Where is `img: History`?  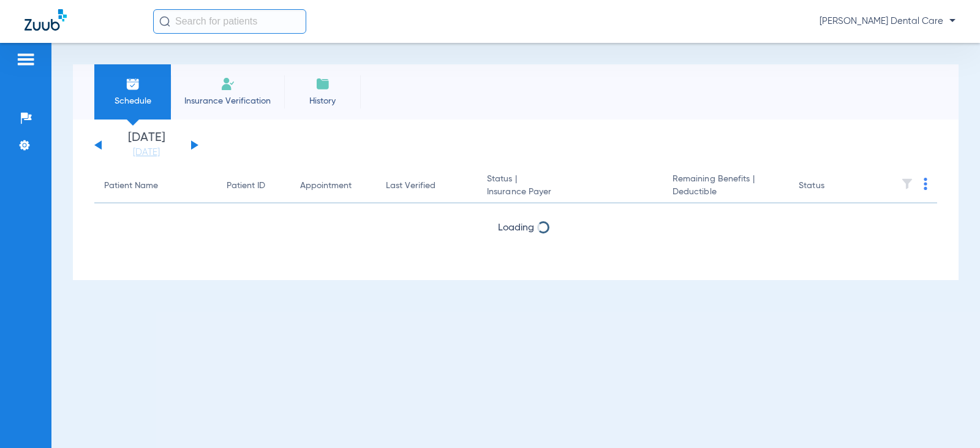 img: History is located at coordinates (323, 84).